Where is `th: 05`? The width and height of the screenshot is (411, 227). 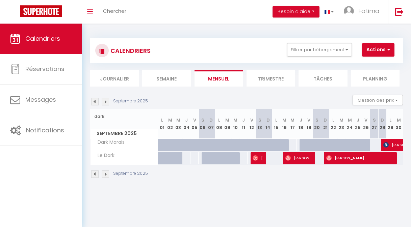
th: 05 is located at coordinates (194, 124).